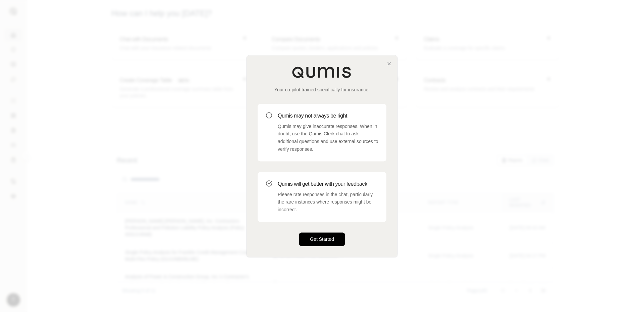 The height and width of the screenshot is (312, 644). I want to click on button: Get Started, so click(322, 239).